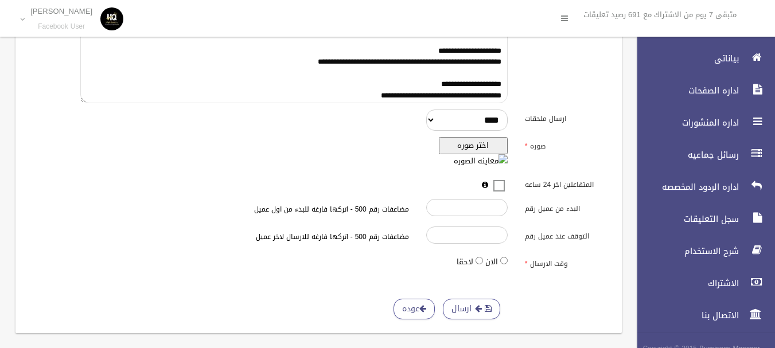  What do you see at coordinates (685, 59) in the screenshot?
I see `span: بياناتى` at bounding box center [685, 59].